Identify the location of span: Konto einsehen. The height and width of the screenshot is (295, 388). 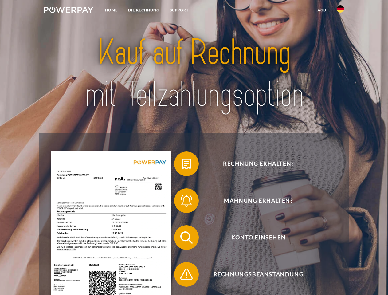
(258, 237).